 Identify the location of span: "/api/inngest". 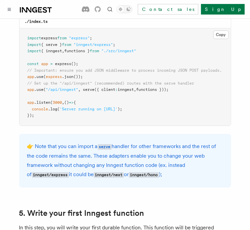
(62, 90).